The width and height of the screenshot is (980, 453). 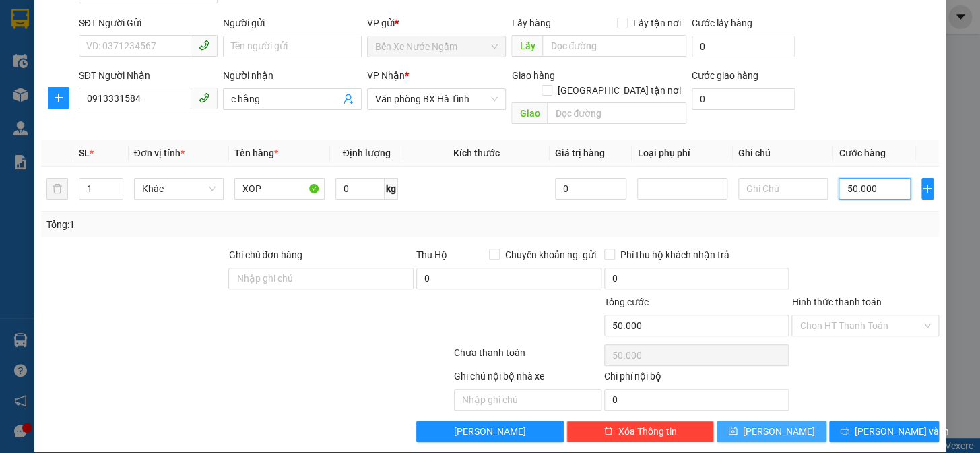 I want to click on span: Bến Xe Nước Ngầm, so click(x=436, y=47).